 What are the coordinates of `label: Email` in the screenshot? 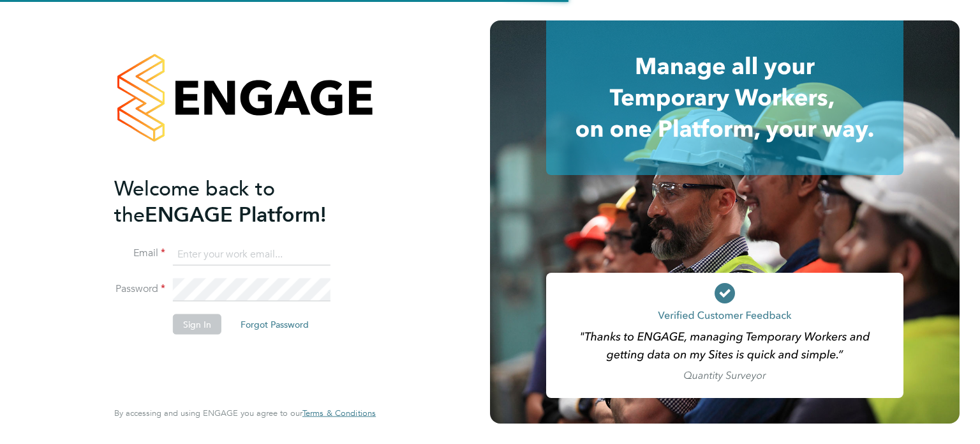 It's located at (139, 253).